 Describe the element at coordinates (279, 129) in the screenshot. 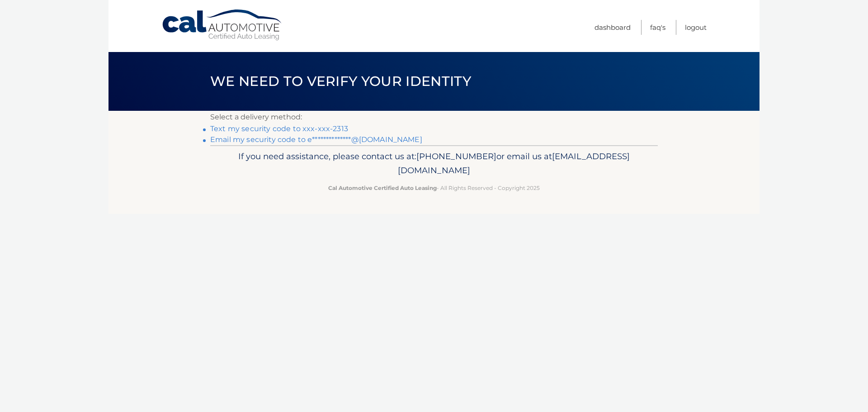

I see `a: Text my security code to xxx-xxx-2313` at that location.